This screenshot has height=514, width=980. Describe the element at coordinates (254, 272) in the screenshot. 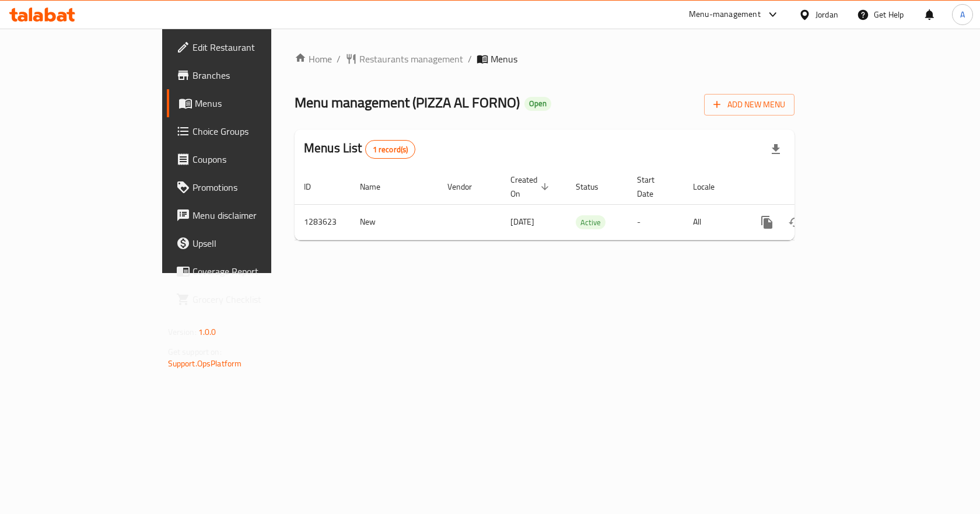

I see `span: Coverage Report` at that location.